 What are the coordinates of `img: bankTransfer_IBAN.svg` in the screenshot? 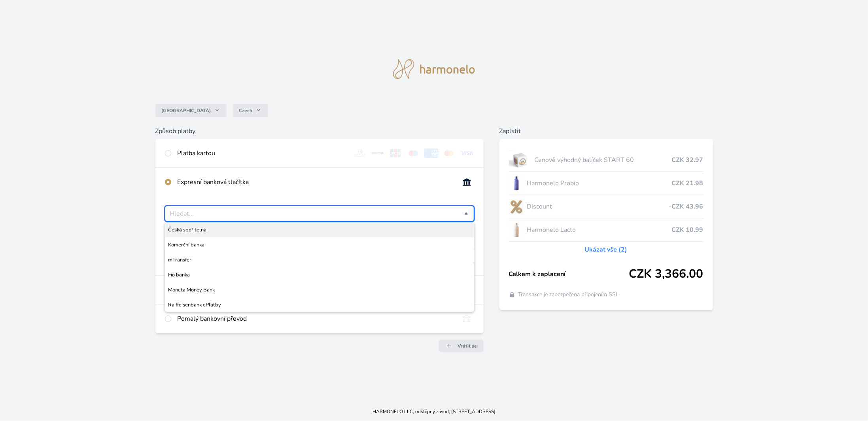 It's located at (466, 319).